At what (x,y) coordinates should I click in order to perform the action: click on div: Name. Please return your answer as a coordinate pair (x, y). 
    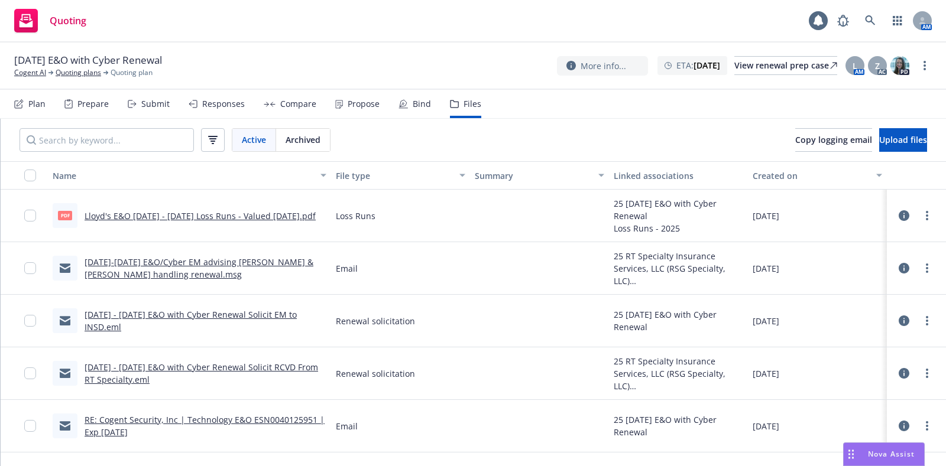
    Looking at the image, I should click on (183, 176).